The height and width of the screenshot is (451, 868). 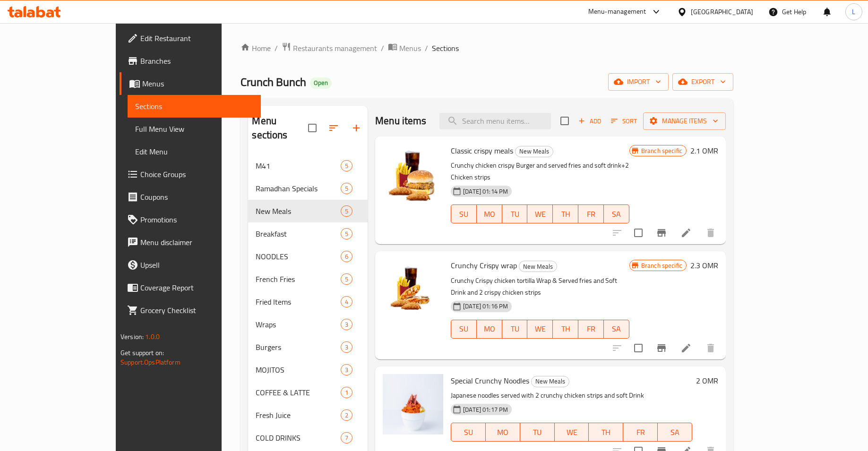 What do you see at coordinates (196, 265) in the screenshot?
I see `span: Upsell` at bounding box center [196, 265].